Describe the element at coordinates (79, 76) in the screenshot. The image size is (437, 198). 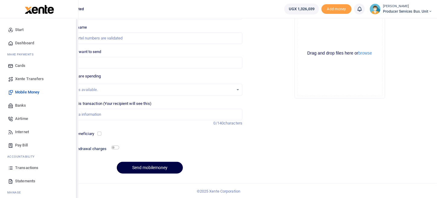
I see `label: Reason you are spending` at that location.